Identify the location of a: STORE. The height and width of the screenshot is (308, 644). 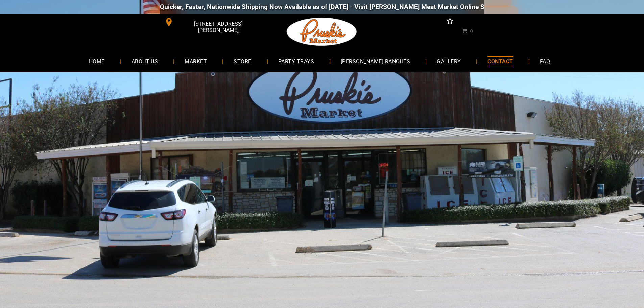
(242, 61).